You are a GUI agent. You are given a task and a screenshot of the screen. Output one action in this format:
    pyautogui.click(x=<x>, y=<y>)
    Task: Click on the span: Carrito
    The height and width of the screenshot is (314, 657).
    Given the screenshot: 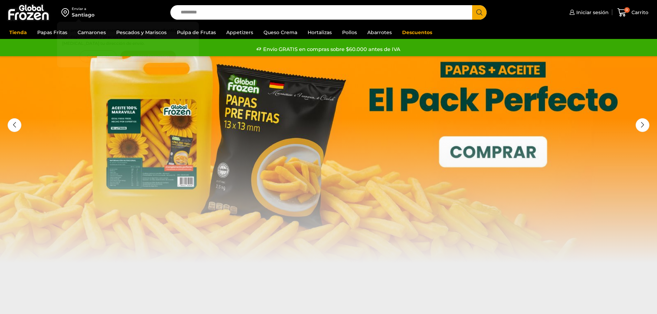 What is the action you would take?
    pyautogui.click(x=639, y=12)
    